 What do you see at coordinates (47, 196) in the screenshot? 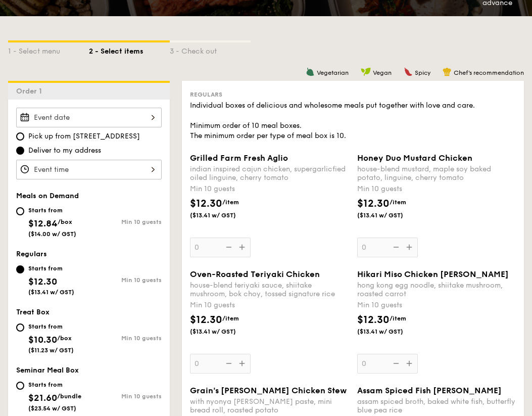
I see `span: Meals on Demand` at bounding box center [47, 196].